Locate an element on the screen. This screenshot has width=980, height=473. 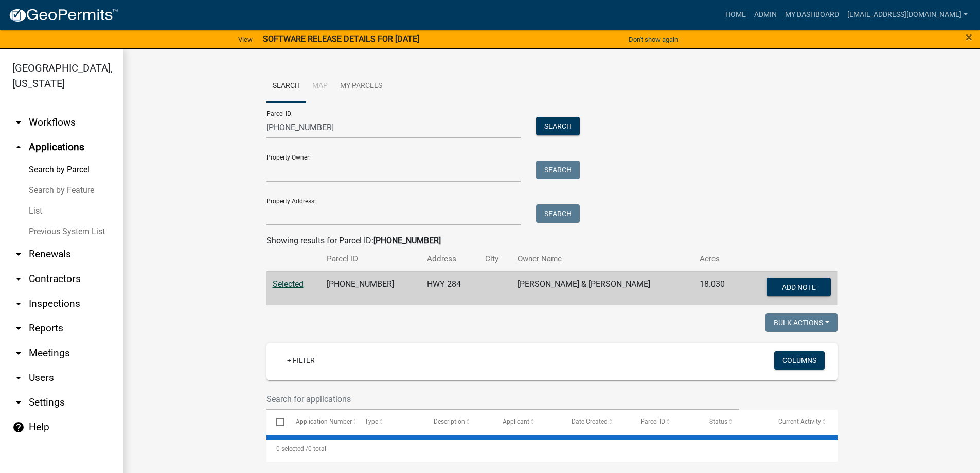
div: Showing results for Parcel ID: is located at coordinates (552, 241).